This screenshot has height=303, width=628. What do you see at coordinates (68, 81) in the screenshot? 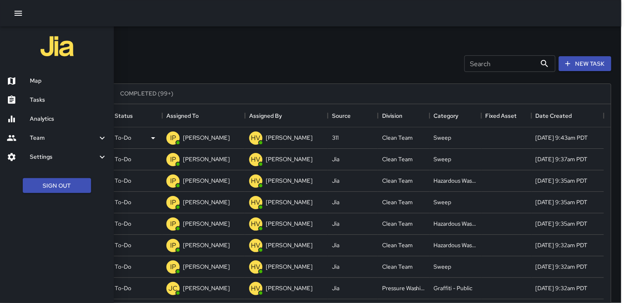
I see `h6: Map` at bounding box center [68, 81].